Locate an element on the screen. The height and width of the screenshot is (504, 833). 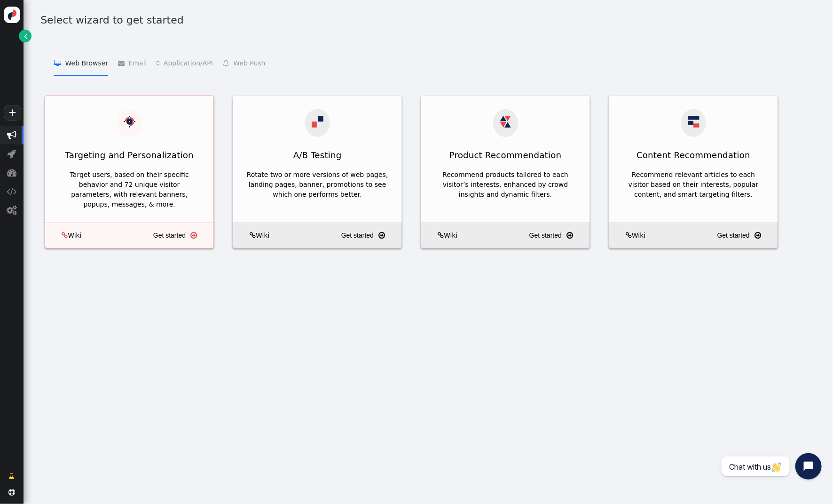
li: Application/API is located at coordinates (185, 62).